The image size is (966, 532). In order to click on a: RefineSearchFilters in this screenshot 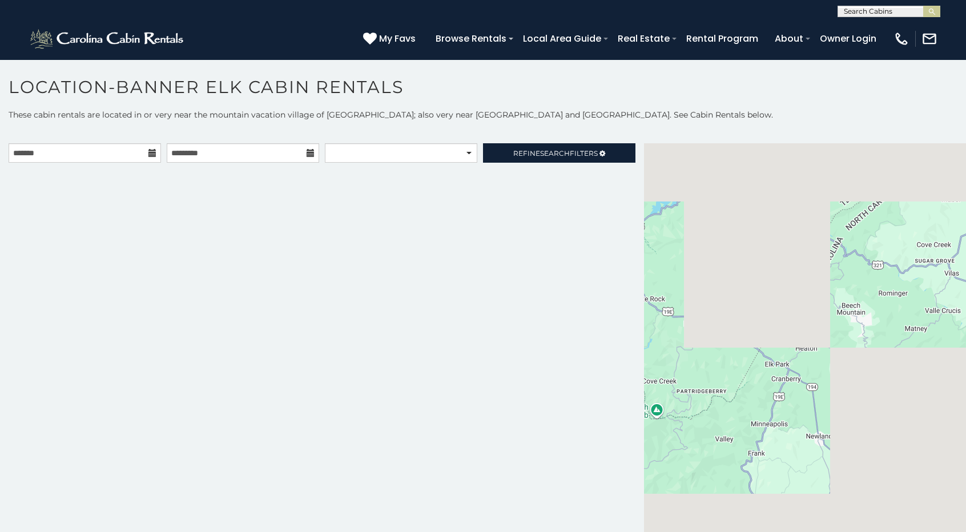, I will do `click(559, 153)`.